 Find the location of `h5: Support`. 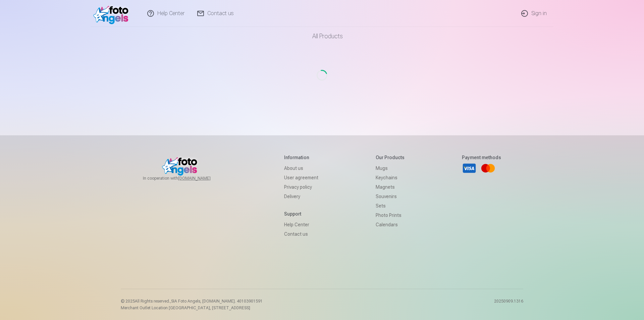

h5: Support is located at coordinates (301, 214).